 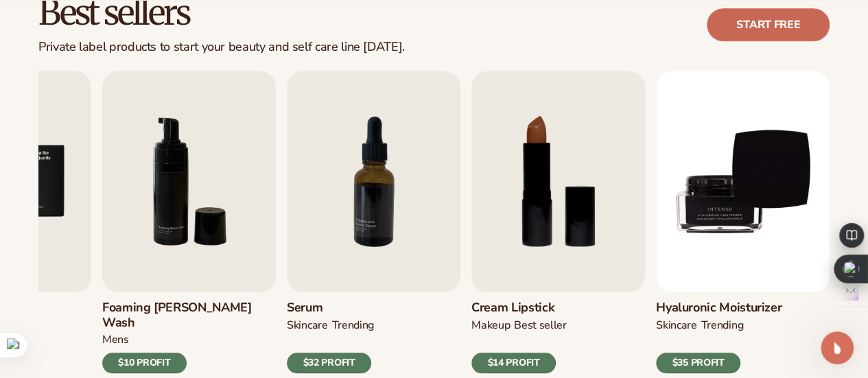 I want to click on a: 9 / 9, so click(x=743, y=222).